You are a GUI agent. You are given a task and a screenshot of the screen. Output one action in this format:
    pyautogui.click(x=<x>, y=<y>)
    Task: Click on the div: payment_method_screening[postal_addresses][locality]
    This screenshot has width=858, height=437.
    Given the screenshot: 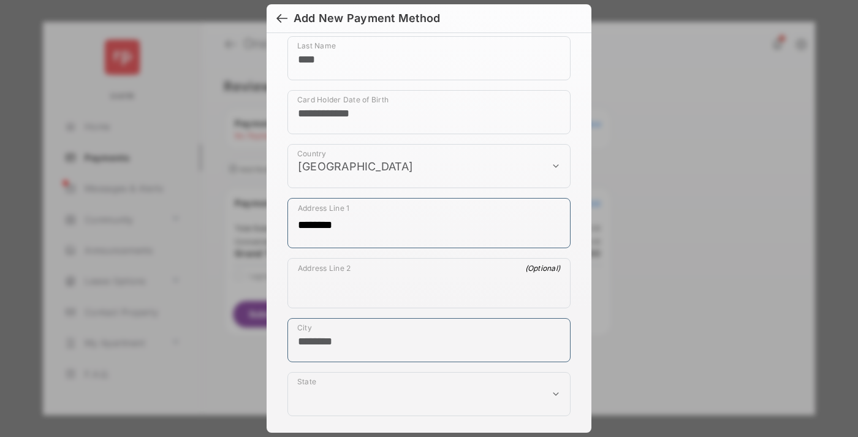 What is the action you would take?
    pyautogui.click(x=429, y=340)
    